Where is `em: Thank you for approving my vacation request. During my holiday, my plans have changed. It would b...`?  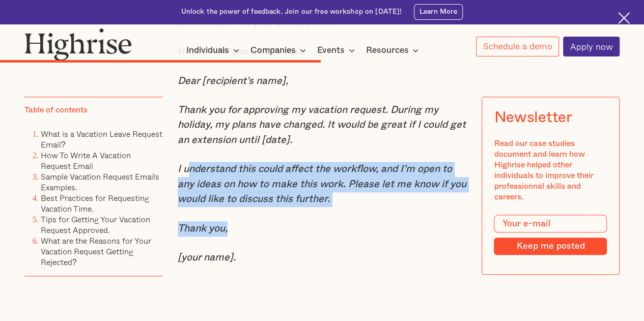 em: Thank you for approving my vacation request. During my holiday, my plans have changed. It would b... is located at coordinates (322, 125).